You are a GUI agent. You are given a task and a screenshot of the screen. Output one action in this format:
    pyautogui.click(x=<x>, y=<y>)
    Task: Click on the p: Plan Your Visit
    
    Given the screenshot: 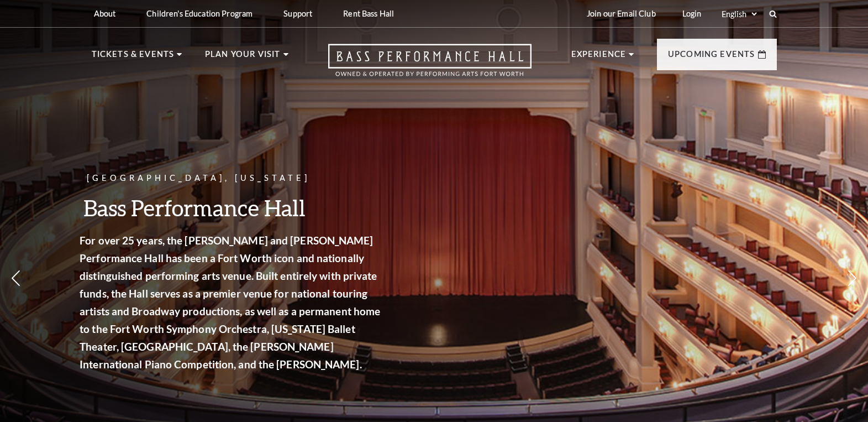 What is the action you would take?
    pyautogui.click(x=243, y=58)
    